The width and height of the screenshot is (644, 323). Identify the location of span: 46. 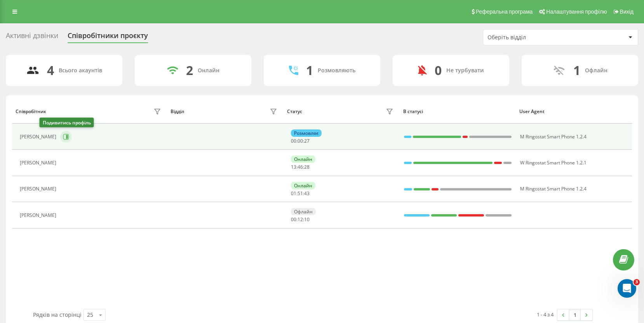
(300, 167).